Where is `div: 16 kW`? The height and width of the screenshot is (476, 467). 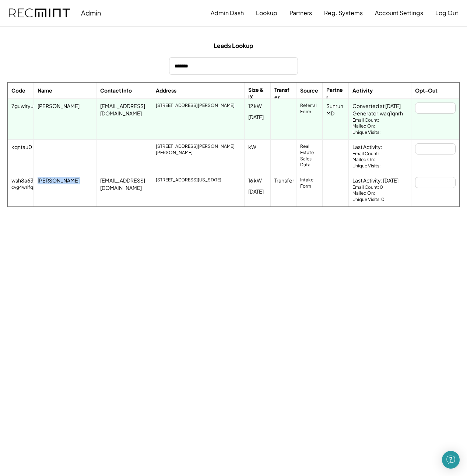
div: 16 kW is located at coordinates (255, 181).